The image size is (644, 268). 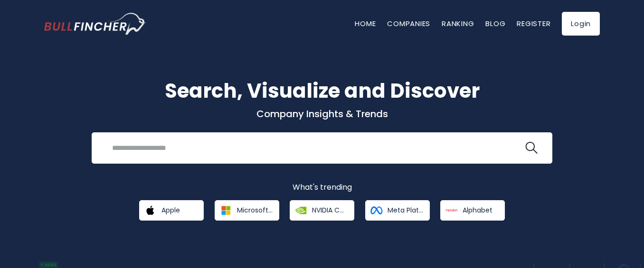 I want to click on a: Ranking, so click(x=457, y=24).